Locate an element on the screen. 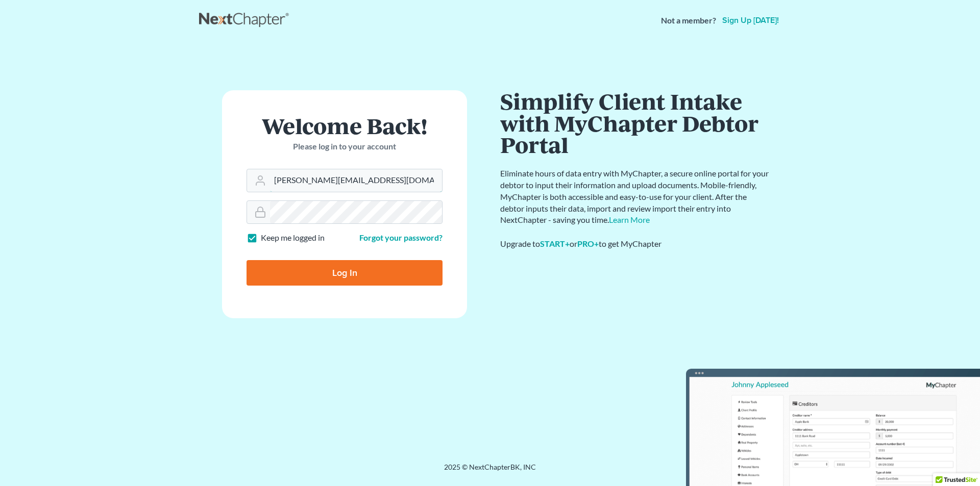 Image resolution: width=980 pixels, height=486 pixels. h1: Welcome Back! is located at coordinates (344, 125).